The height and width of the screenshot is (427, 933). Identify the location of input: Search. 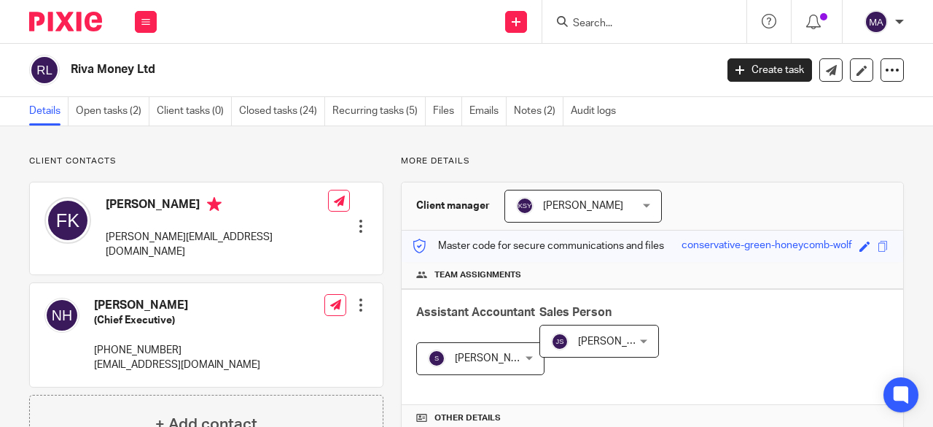
(637, 24).